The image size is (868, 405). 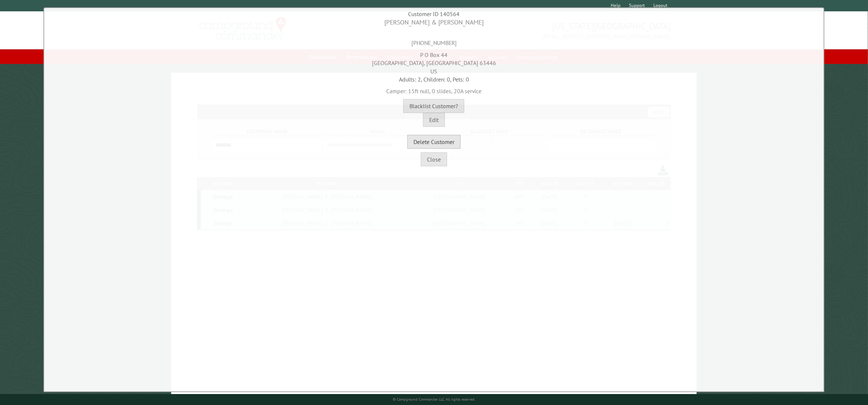 I want to click on button: Close, so click(x=434, y=159).